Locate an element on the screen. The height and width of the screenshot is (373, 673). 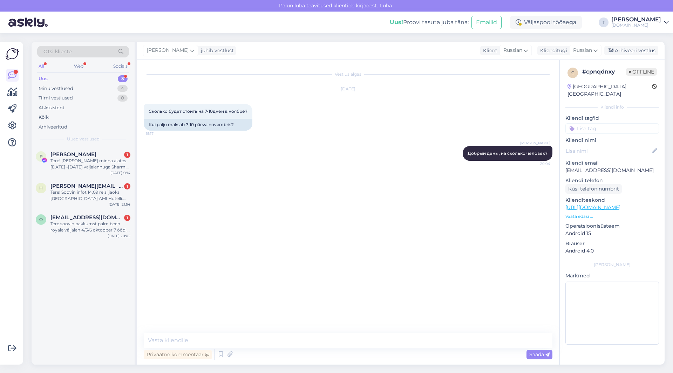
div: 4 is located at coordinates (122, 89).